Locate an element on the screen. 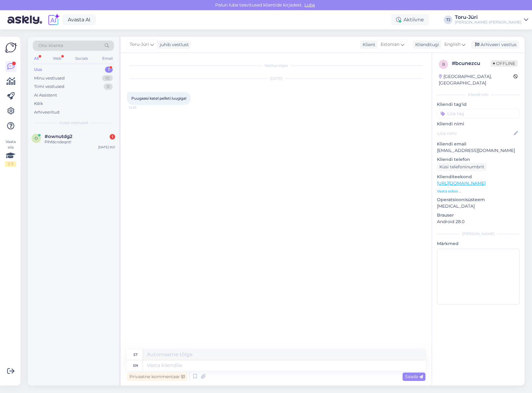 The width and height of the screenshot is (532, 393). a: Avasta AI is located at coordinates (79, 20).